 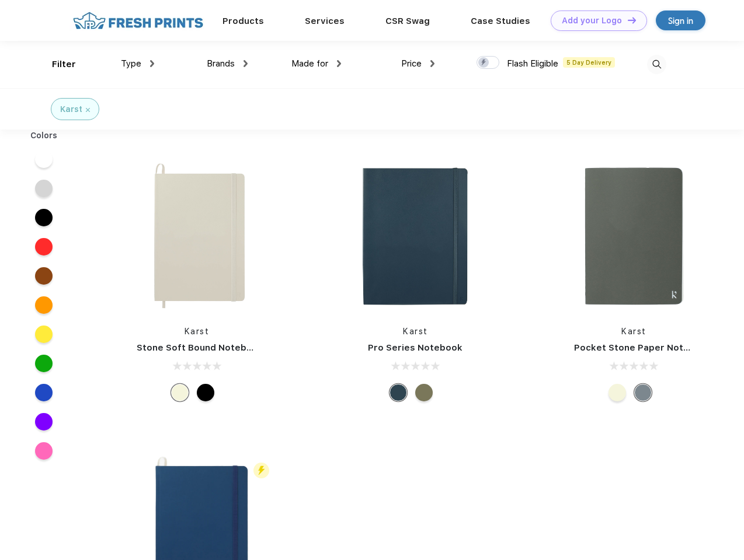 I want to click on span: Flash Eligible, so click(x=533, y=64).